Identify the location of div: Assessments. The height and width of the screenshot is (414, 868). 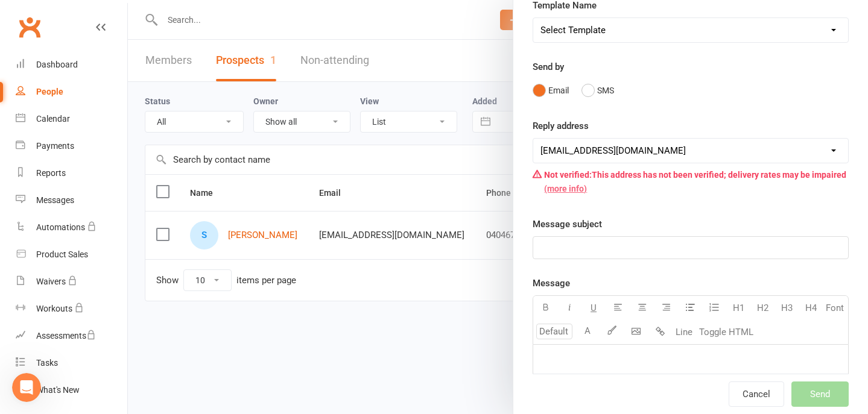
(66, 335).